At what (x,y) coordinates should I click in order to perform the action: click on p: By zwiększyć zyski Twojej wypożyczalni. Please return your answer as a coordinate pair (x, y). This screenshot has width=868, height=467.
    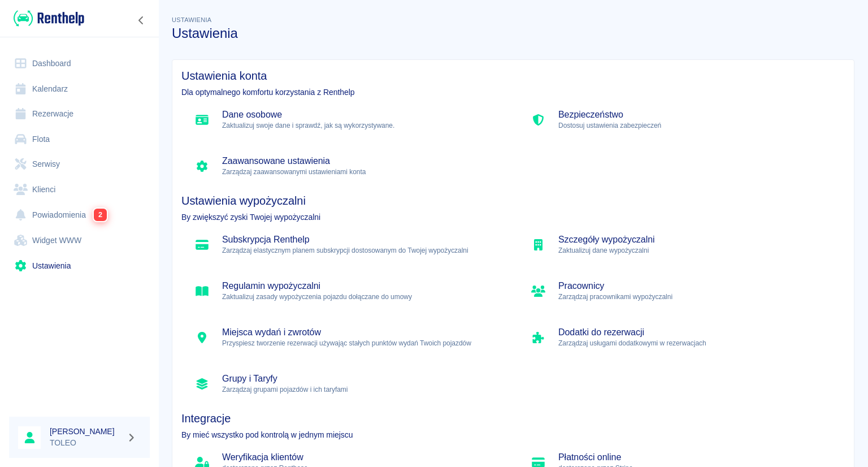
    Looking at the image, I should click on (513, 217).